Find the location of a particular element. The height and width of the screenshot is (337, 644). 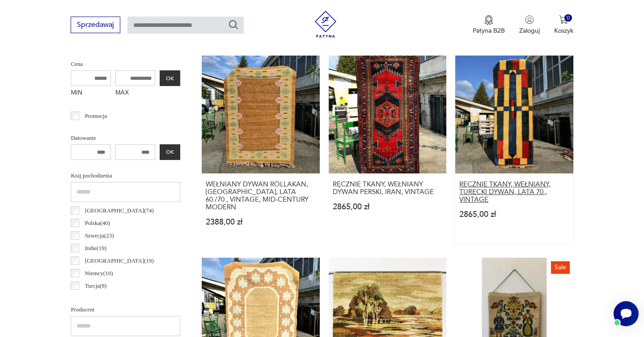

button: 0Koszyk is located at coordinates (564, 25).